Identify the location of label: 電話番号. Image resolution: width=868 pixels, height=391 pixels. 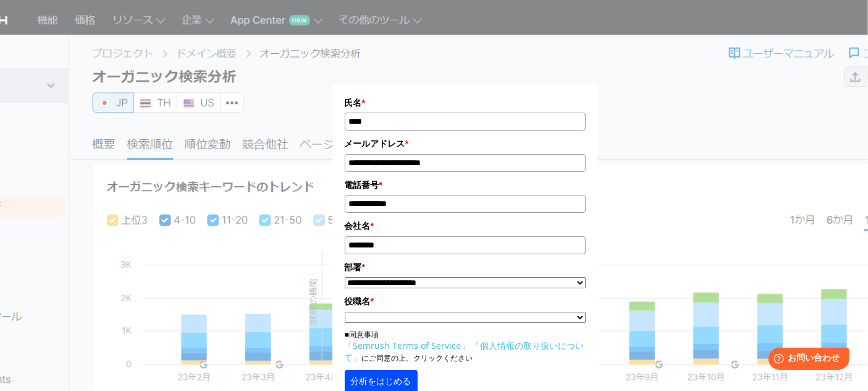
(465, 185).